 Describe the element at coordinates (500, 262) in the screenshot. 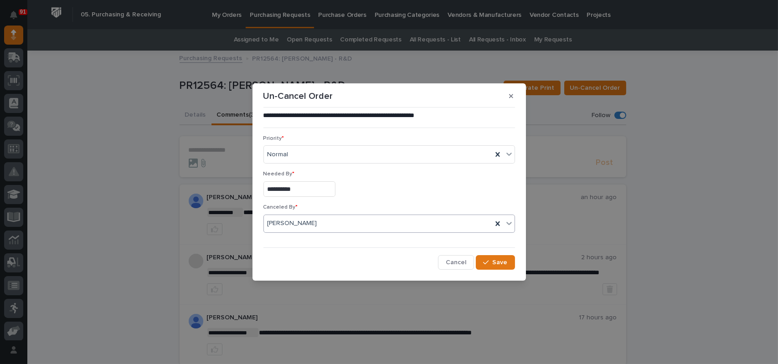

I see `span: Save` at that location.